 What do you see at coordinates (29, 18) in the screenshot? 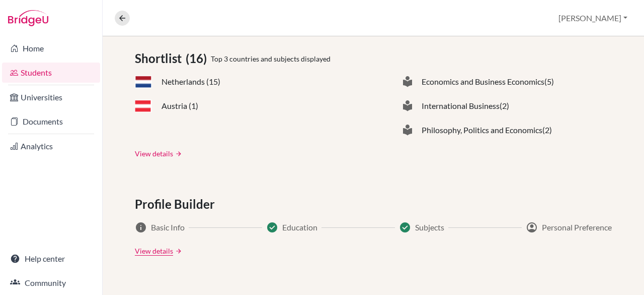
I see `img: Bridge-U` at bounding box center [29, 18].